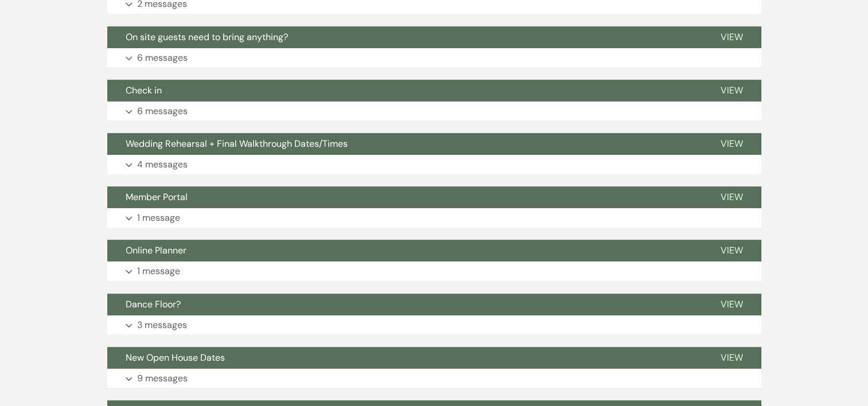 Image resolution: width=868 pixels, height=406 pixels. What do you see at coordinates (236, 144) in the screenshot?
I see `span: Wedding Rehearsal + Final Walkthrough Dates/Times` at bounding box center [236, 144].